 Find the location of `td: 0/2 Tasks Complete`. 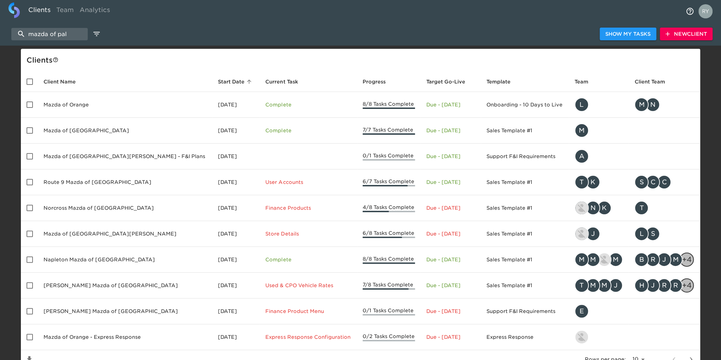

td: 0/2 Tasks Complete is located at coordinates (389, 337).